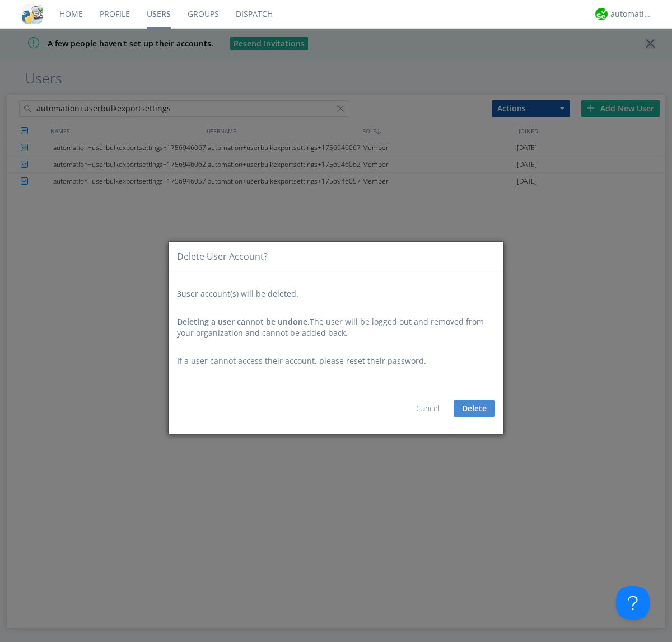 Image resolution: width=672 pixels, height=642 pixels. I want to click on span: If a user cannot access their account, please reset their password., so click(301, 360).